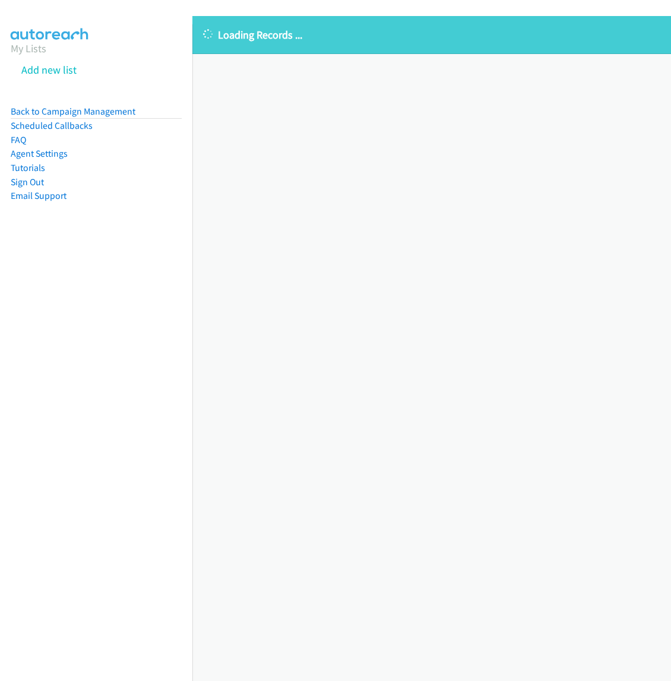 The width and height of the screenshot is (671, 681). What do you see at coordinates (73, 111) in the screenshot?
I see `a: Back to Campaign Management` at bounding box center [73, 111].